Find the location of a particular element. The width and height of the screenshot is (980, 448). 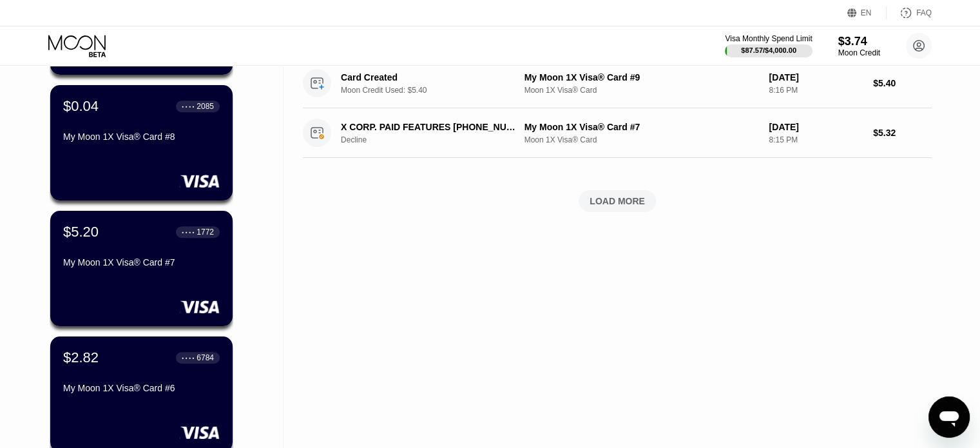

div: $5.32 is located at coordinates (902, 133).